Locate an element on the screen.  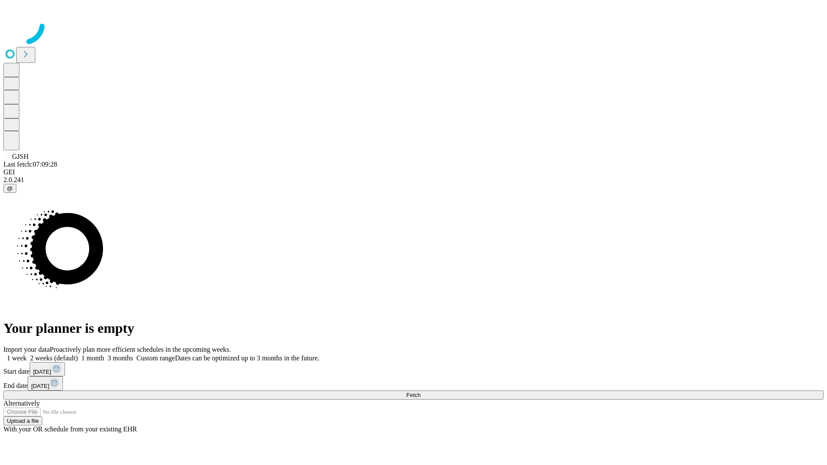
h1: Your planner is empty is located at coordinates (414, 328).